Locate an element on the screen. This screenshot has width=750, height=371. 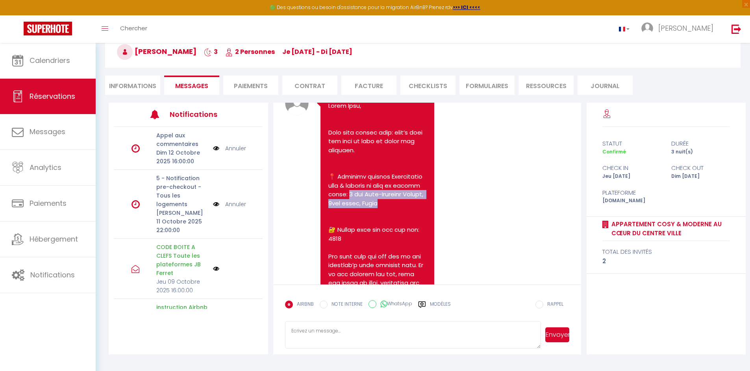
button: Envoyer is located at coordinates (557, 335).